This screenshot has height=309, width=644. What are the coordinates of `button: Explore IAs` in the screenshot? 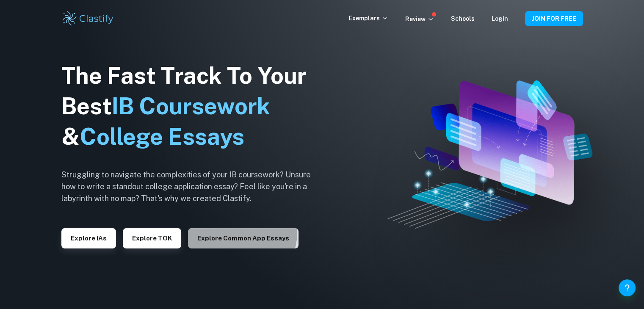 It's located at (88, 239).